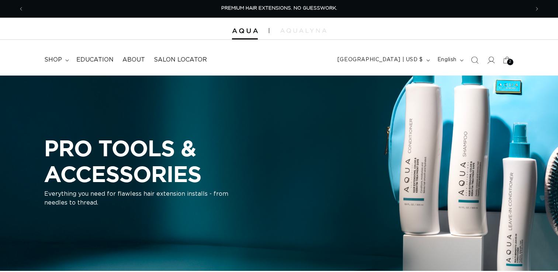 The width and height of the screenshot is (558, 272). What do you see at coordinates (450, 60) in the screenshot?
I see `button: English` at bounding box center [450, 60].